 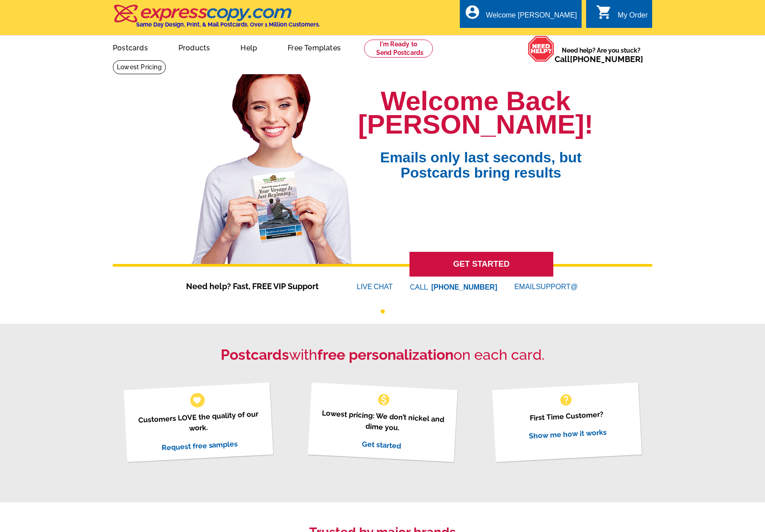 What do you see at coordinates (198, 422) in the screenshot?
I see `p: Customers LOVE the quality of our work.` at bounding box center [198, 422].